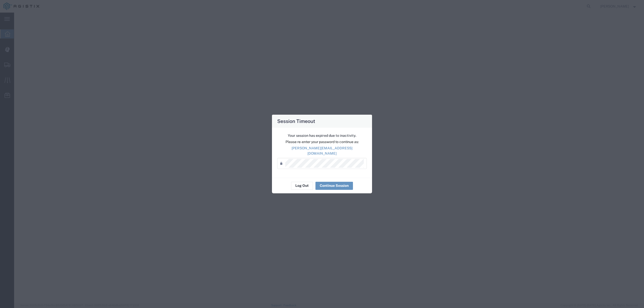 The height and width of the screenshot is (308, 644). I want to click on p: Please re-enter your password to continue as:, so click(322, 142).